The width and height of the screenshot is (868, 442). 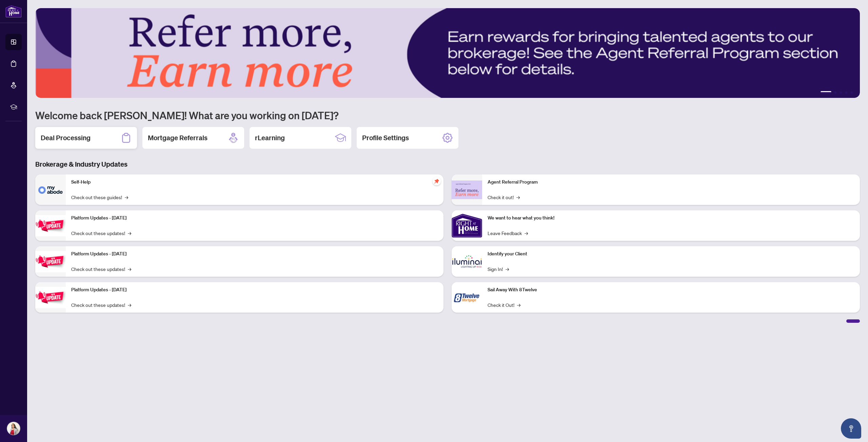 I want to click on button: 3, so click(x=841, y=93).